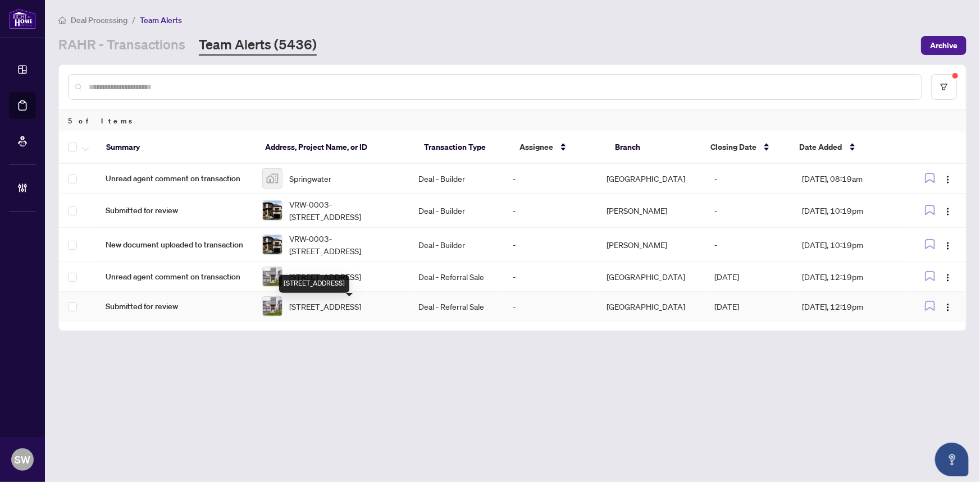 This screenshot has height=482, width=980. I want to click on span: New document uploaded to transaction, so click(175, 245).